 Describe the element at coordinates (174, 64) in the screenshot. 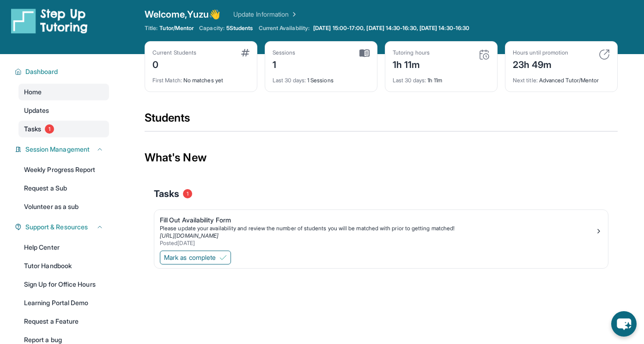

I see `div: 0` at that location.